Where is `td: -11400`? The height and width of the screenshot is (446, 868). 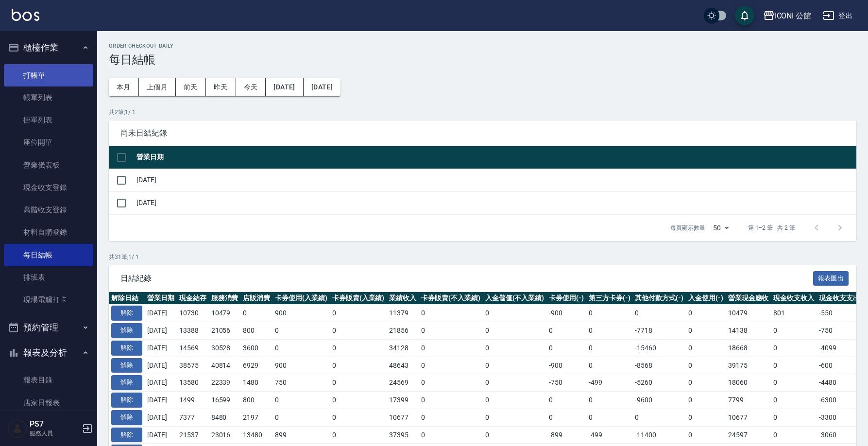
td: -11400 is located at coordinates (659, 434).